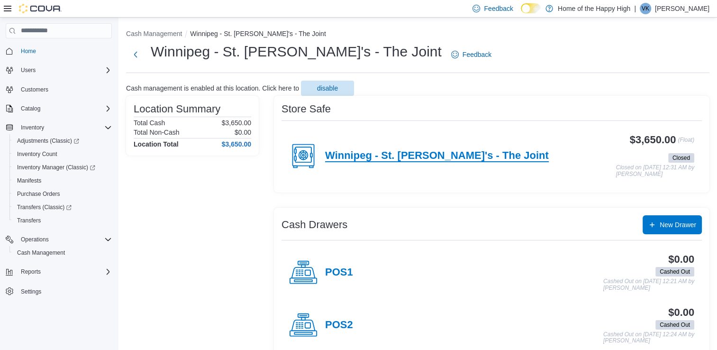 The height and width of the screenshot is (350, 717). I want to click on button: Next, so click(136, 55).